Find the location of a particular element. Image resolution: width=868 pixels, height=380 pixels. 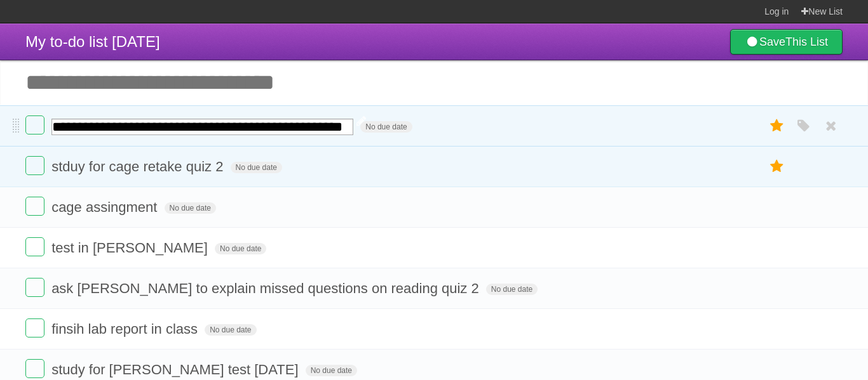

span: stduy for cage retake quiz 2 is located at coordinates (138, 166).